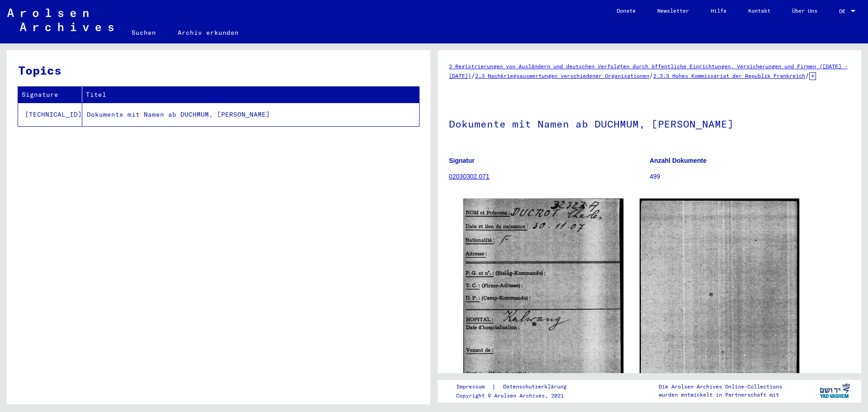 This screenshot has width=868, height=412. Describe the element at coordinates (678, 161) in the screenshot. I see `b: Anzahl Dokumente` at that location.